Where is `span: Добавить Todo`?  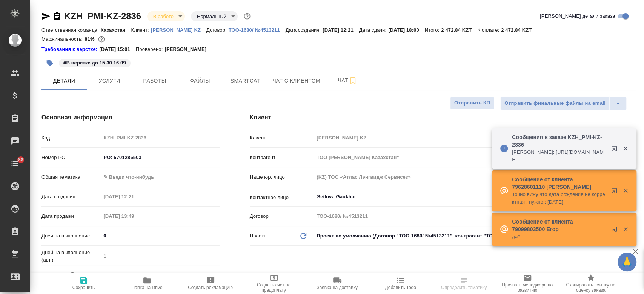
span: Добавить Todo is located at coordinates (400, 287).